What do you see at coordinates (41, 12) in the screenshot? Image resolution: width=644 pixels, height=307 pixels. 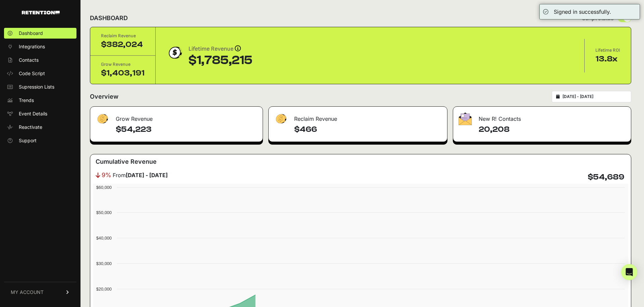 I see `img: Retention.com` at bounding box center [41, 12].